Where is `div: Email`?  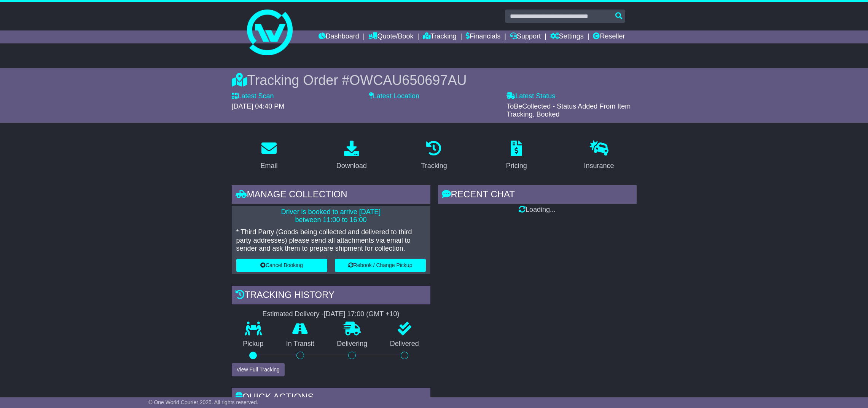
div: Email is located at coordinates (269, 165).